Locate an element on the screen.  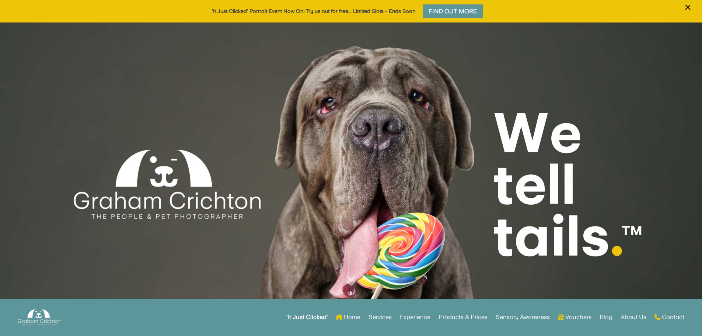
a: Home is located at coordinates (348, 317).